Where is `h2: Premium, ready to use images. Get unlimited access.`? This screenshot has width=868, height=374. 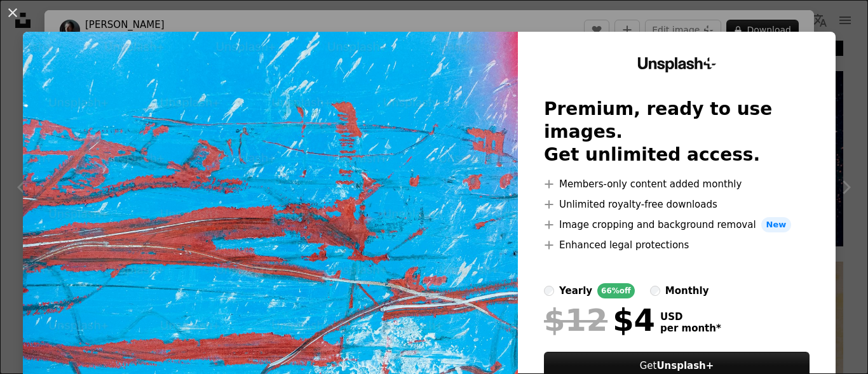 h2: Premium, ready to use images. Get unlimited access. is located at coordinates (677, 132).